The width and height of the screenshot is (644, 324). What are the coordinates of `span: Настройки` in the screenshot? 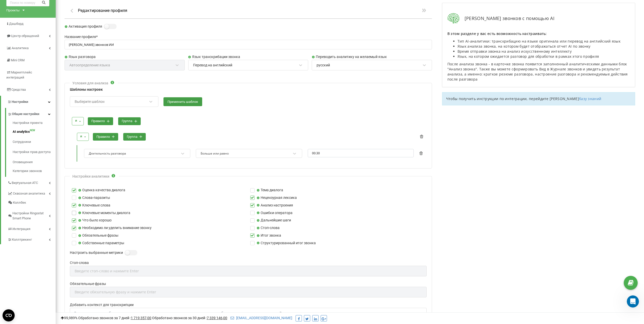 It's located at (20, 102).